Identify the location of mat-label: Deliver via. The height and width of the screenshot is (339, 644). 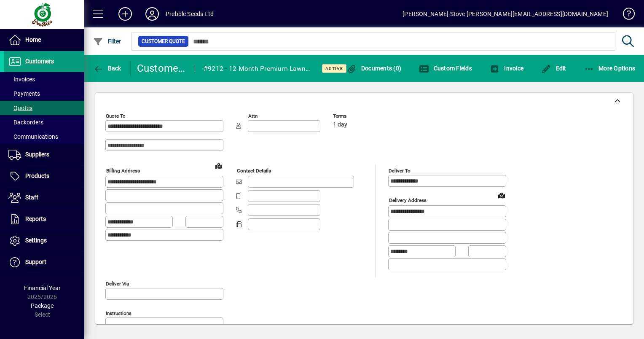
(117, 283).